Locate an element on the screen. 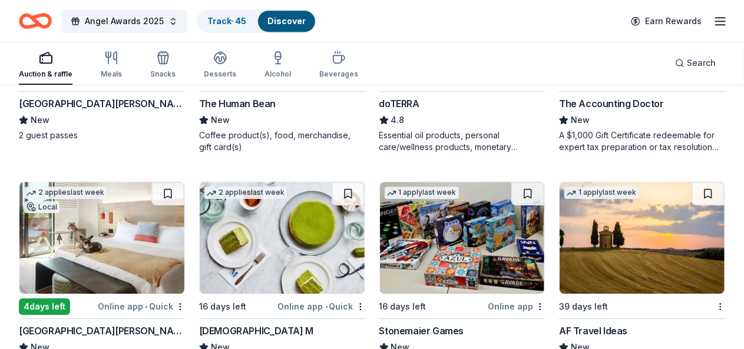 The height and width of the screenshot is (349, 744). div: Auction & raffle is located at coordinates (45, 74).